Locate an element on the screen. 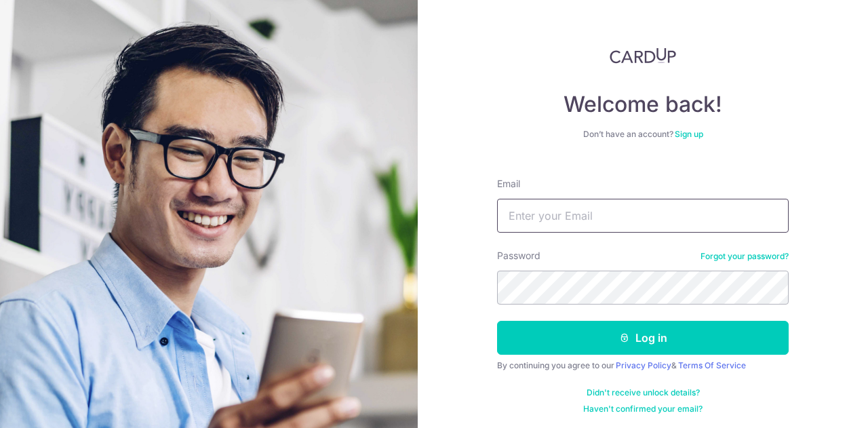  div: Don’t have an account? is located at coordinates (642, 135).